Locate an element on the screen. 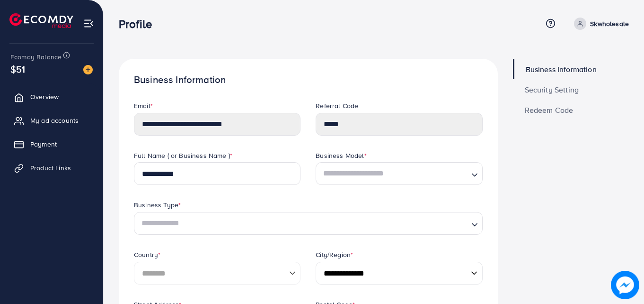  img: logo is located at coordinates (41, 20).